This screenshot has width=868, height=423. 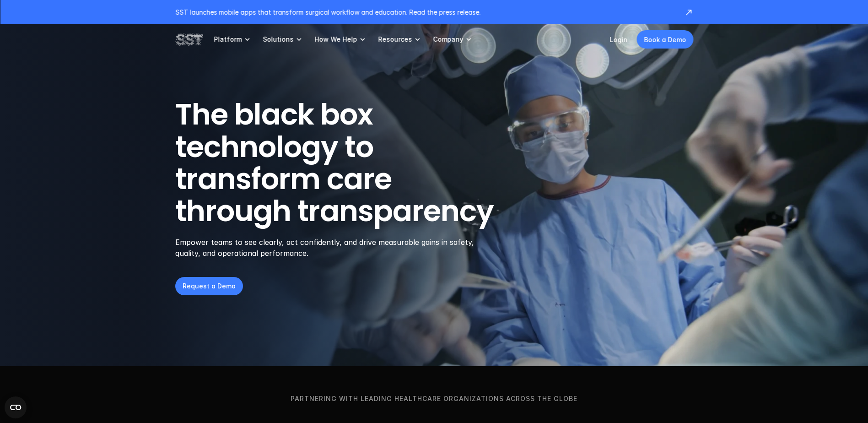 What do you see at coordinates (665, 39) in the screenshot?
I see `p: Book a Demo` at bounding box center [665, 39].